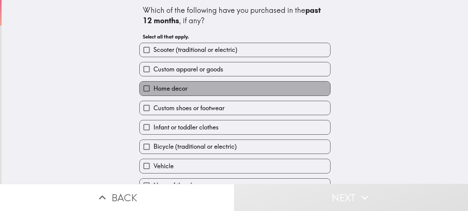 Image resolution: width=468 pixels, height=211 pixels. Describe the element at coordinates (232, 15) in the screenshot. I see `b: past 12 months` at that location.